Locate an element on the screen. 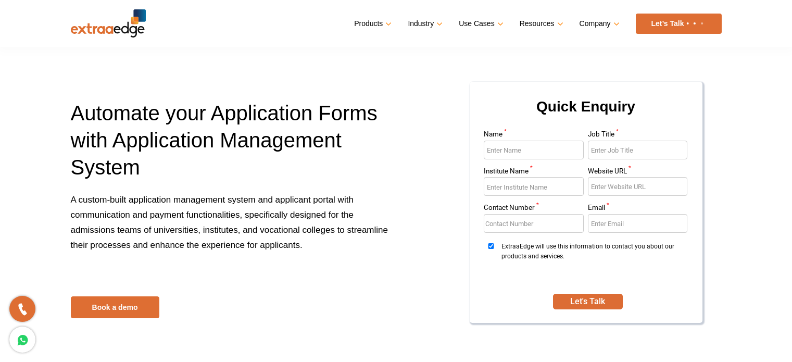  label: Institute Name is located at coordinates (534, 172).